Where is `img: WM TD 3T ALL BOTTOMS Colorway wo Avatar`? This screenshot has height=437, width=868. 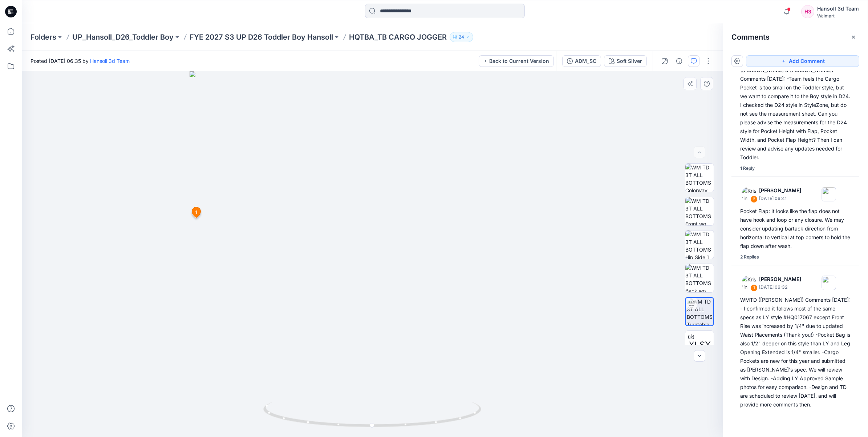 img: WM TD 3T ALL BOTTOMS Colorway wo Avatar is located at coordinates (699, 178).